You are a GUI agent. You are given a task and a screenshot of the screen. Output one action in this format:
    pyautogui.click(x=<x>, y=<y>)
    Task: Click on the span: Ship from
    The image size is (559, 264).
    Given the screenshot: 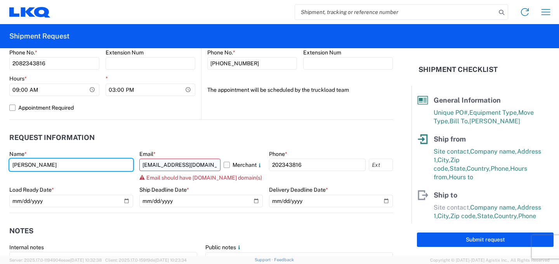 What is the action you would take?
    pyautogui.click(x=450, y=139)
    